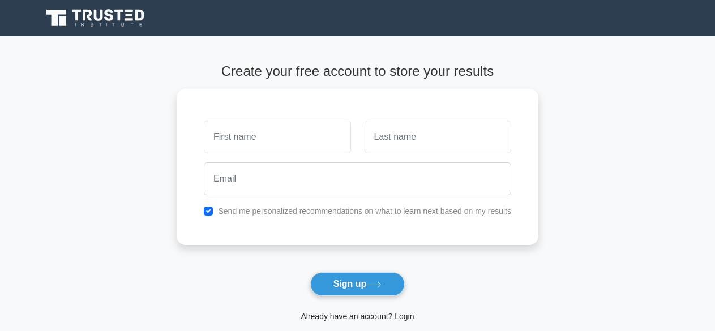 The image size is (715, 331). Describe the element at coordinates (358, 284) in the screenshot. I see `button: Sign up` at that location.